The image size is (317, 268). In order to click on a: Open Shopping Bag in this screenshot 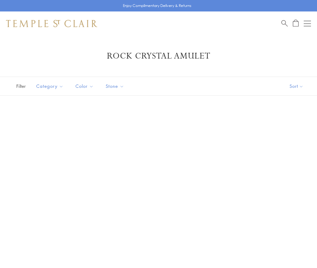, I will do `click(295, 23)`.